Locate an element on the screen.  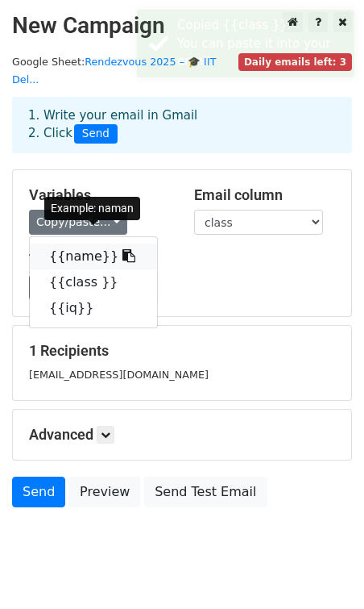
div: Chat Widget is located at coordinates (324, 570).